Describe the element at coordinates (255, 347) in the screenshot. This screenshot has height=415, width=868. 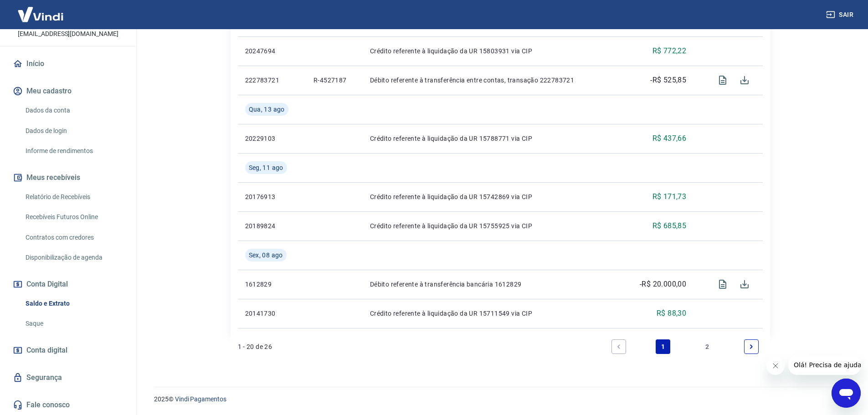
I see `p: 1 - 20 de 26` at that location.